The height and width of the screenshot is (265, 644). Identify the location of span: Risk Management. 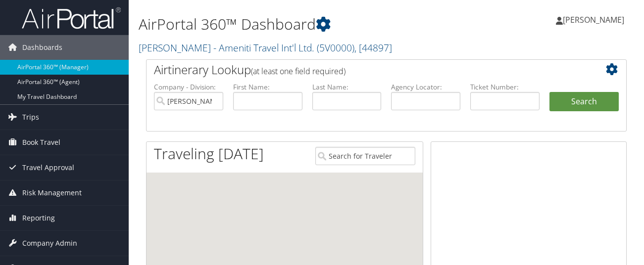
(52, 193).